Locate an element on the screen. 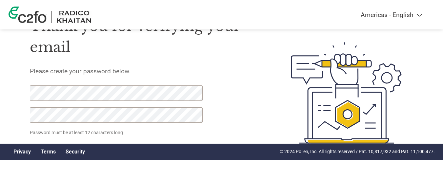  h1: Thank you for verifying your email is located at coordinates (145, 37).